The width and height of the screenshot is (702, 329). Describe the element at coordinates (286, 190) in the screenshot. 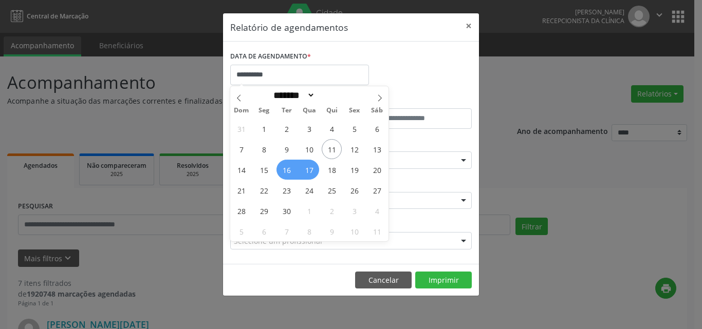

I see `span: Setembro 23, 2025` at that location.